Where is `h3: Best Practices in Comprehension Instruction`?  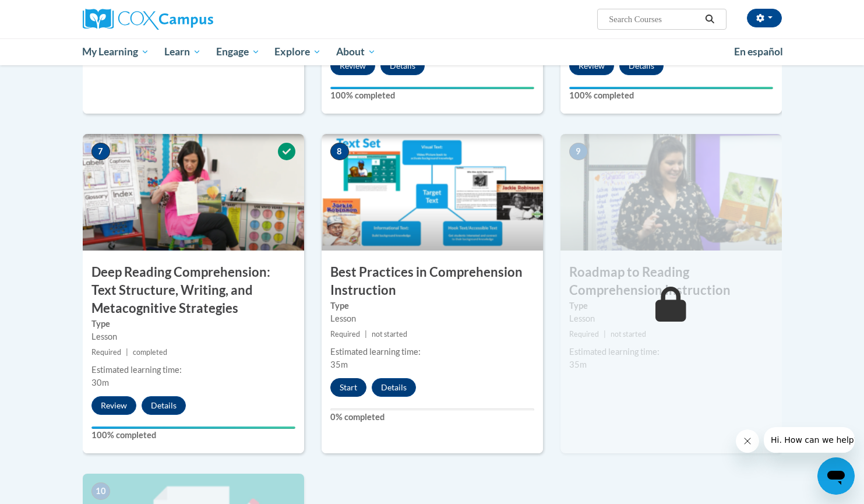 h3: Best Practices in Comprehension Instruction is located at coordinates (432, 281).